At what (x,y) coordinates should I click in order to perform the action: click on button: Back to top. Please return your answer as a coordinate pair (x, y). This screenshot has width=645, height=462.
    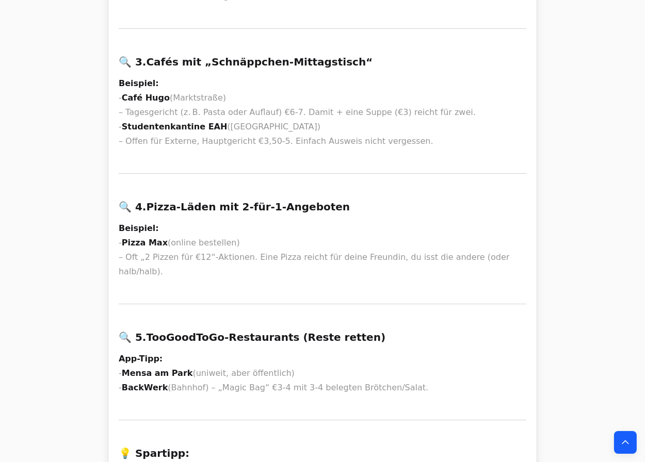
    Looking at the image, I should click on (626, 443).